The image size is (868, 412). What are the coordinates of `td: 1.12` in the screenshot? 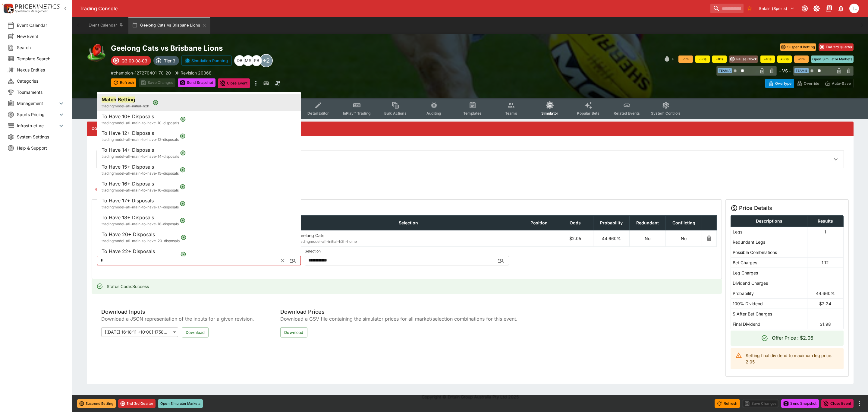 It's located at (825, 262).